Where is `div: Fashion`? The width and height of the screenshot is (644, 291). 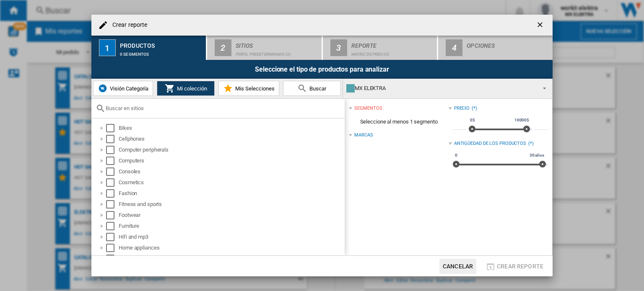
div: Fashion is located at coordinates (231, 194).